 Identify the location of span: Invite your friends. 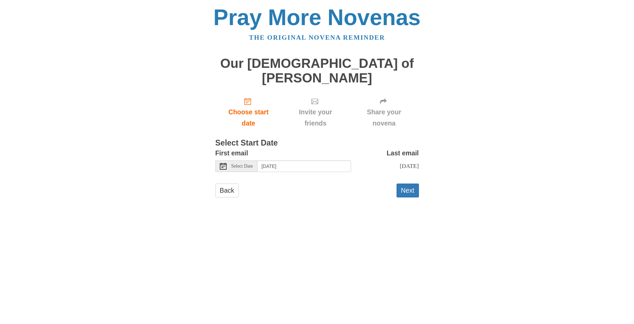
(315, 118).